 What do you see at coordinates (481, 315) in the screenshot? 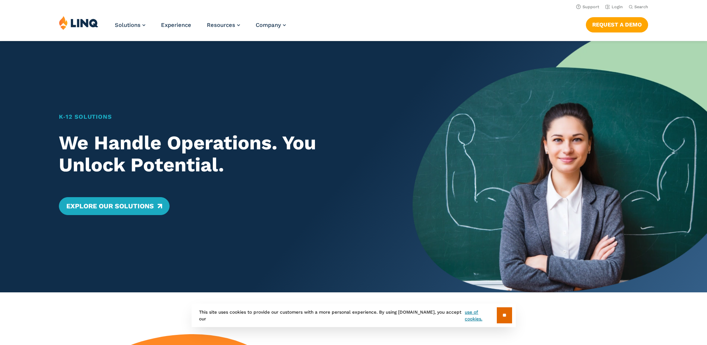
I see `a: use of cookies.` at bounding box center [481, 315].